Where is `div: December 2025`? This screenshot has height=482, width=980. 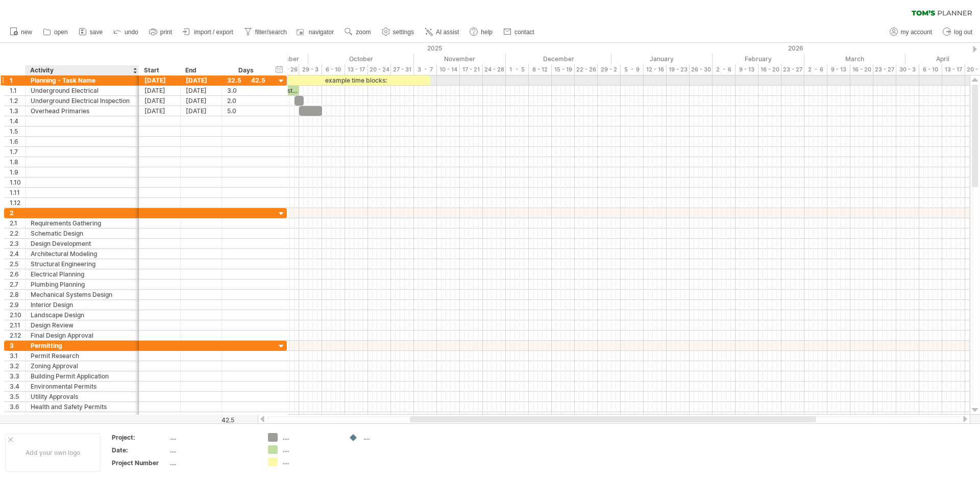 div: December 2025 is located at coordinates (558, 59).